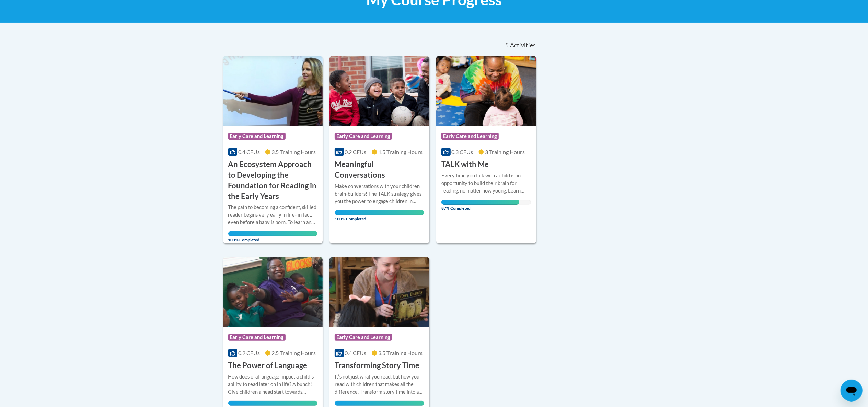 This screenshot has height=407, width=868. What do you see at coordinates (273, 215) in the screenshot?
I see `div: The path to becoming a confident, skilled reader begins very early in life- in fact, even before ...` at bounding box center [273, 215].